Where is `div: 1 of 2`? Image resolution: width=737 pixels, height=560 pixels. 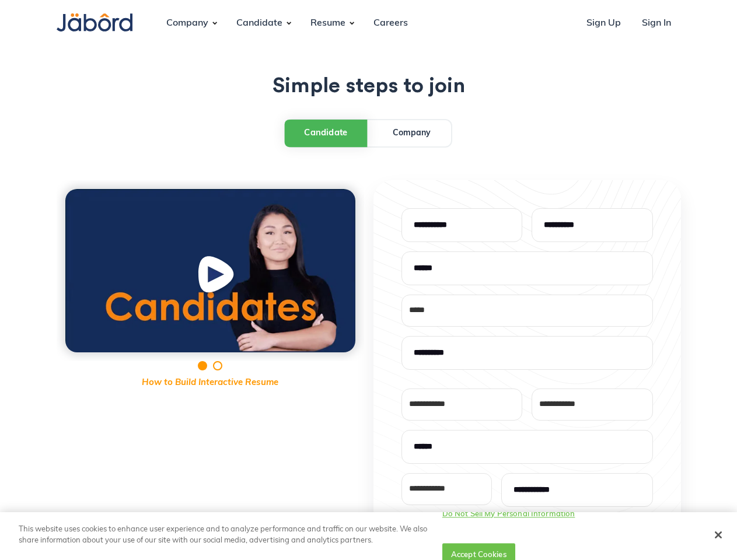 div: 1 of 2 is located at coordinates (210, 271).